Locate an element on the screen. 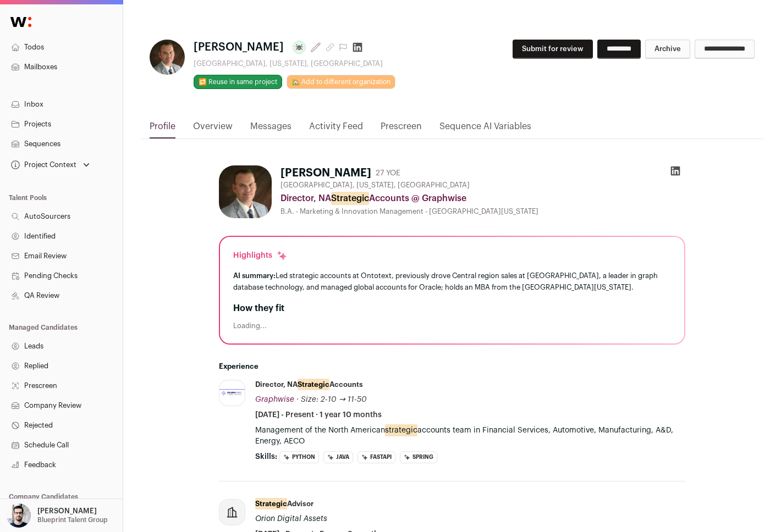 This screenshot has width=781, height=532. span: Graphwise is located at coordinates (274, 400).